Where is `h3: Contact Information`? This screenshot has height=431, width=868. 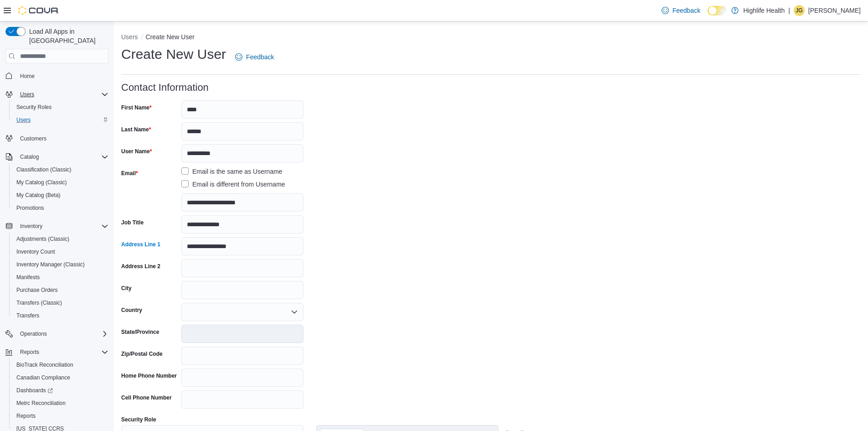
h3: Contact Information is located at coordinates (165, 88).